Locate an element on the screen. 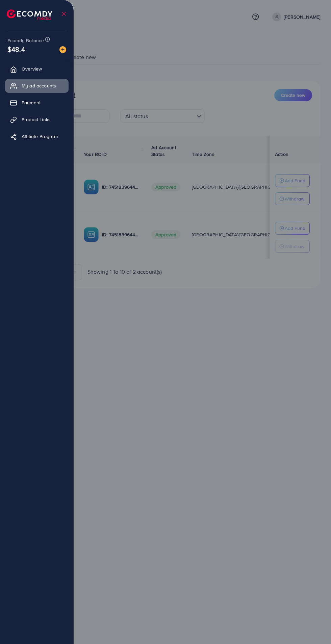 The width and height of the screenshot is (331, 644). span: Product Links is located at coordinates (36, 120).